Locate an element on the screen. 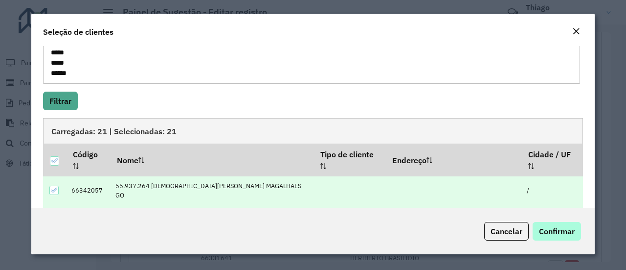  th: Código is located at coordinates (88, 160).